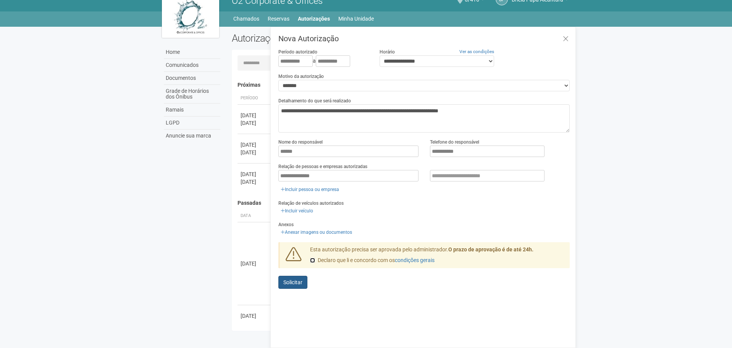  Describe the element at coordinates (477, 52) in the screenshot. I see `a: Ver as condições` at that location.